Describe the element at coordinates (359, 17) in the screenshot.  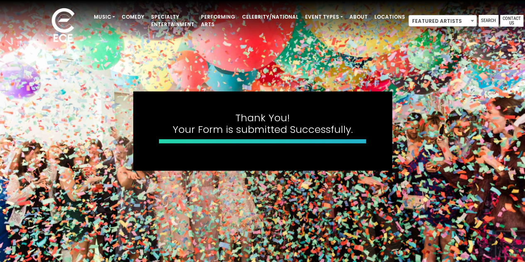
I see `a: About` at that location.